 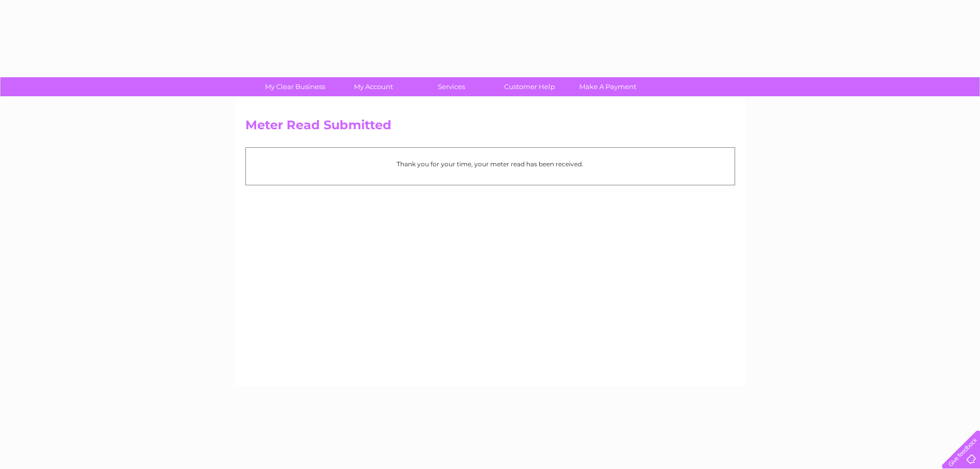 I want to click on p: Thank you for your time, your meter read has been received., so click(x=490, y=164).